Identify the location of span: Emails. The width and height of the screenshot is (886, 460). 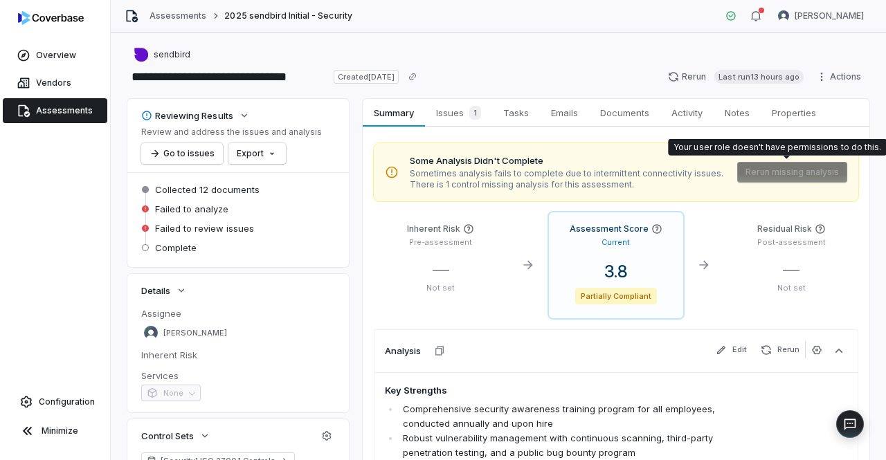
(564, 113).